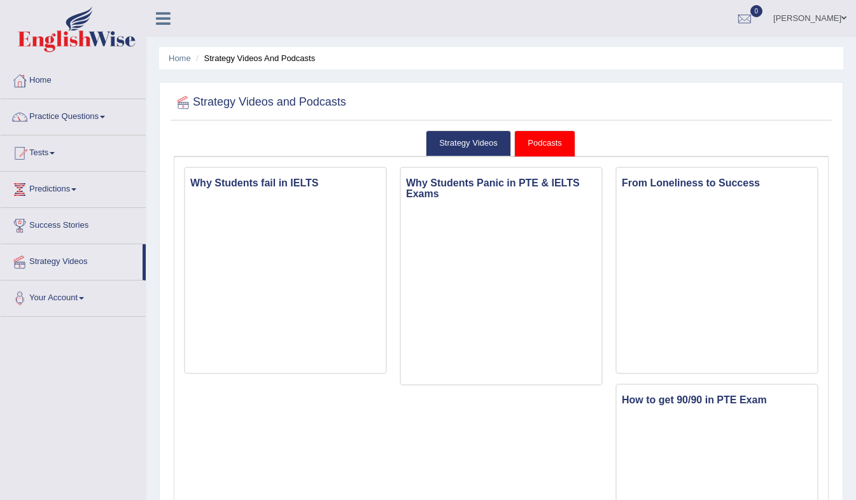 The width and height of the screenshot is (856, 500). What do you see at coordinates (73, 224) in the screenshot?
I see `a: Success Stories` at bounding box center [73, 224].